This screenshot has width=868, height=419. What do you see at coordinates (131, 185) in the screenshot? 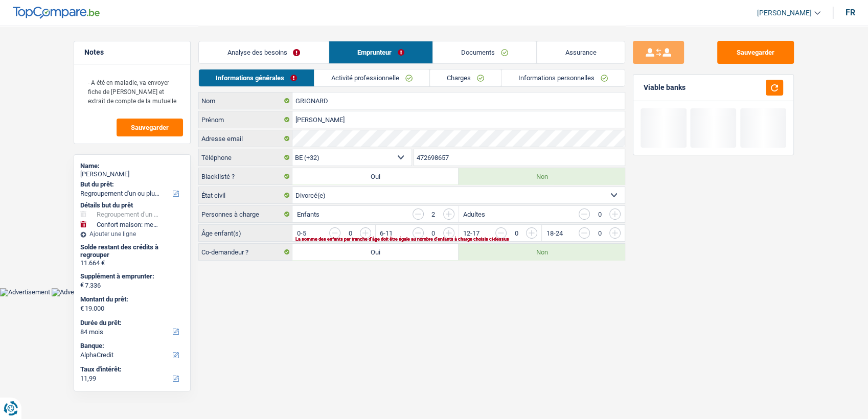
I see `label: But du prêt:` at bounding box center [131, 185].